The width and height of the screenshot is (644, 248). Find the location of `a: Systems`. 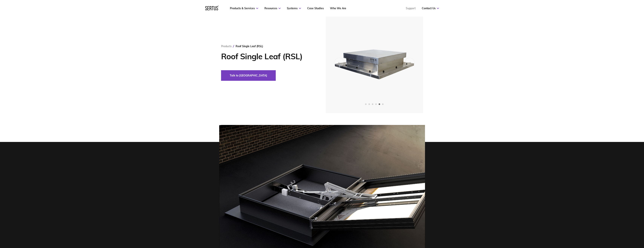

a: Systems is located at coordinates (294, 8).